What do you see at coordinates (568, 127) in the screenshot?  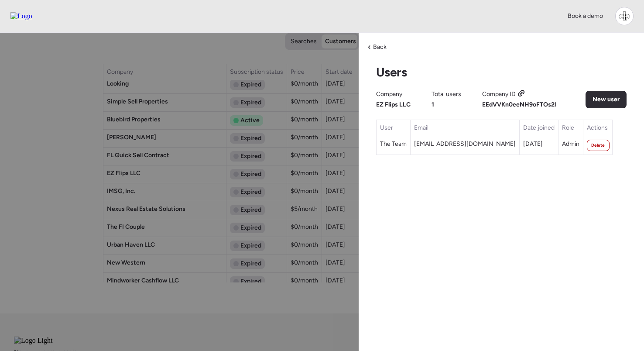 I see `span: Role` at bounding box center [568, 127].